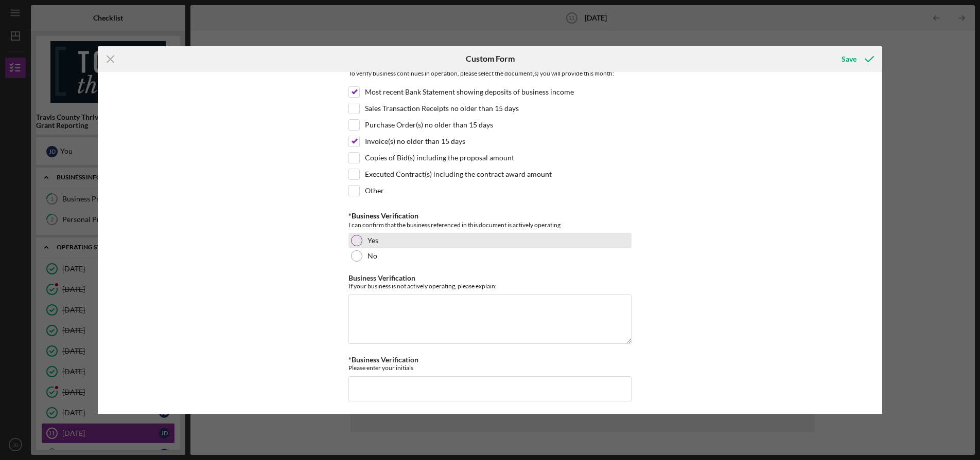 The height and width of the screenshot is (460, 980). What do you see at coordinates (429, 125) in the screenshot?
I see `label: Purchase Order(s) no older than 15 days` at bounding box center [429, 125].